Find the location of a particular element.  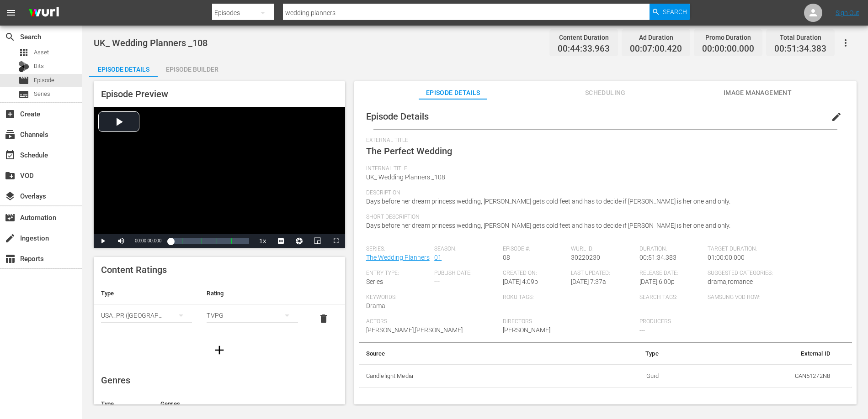

span: Scheduling is located at coordinates (605, 92).